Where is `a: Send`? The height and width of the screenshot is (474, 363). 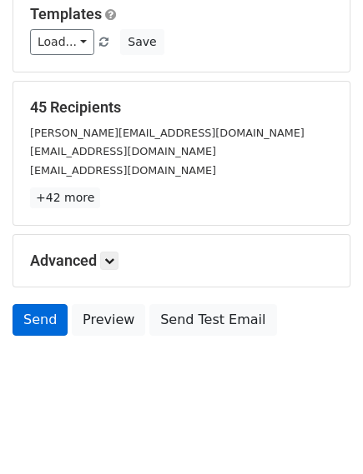
a: Send is located at coordinates (40, 320).